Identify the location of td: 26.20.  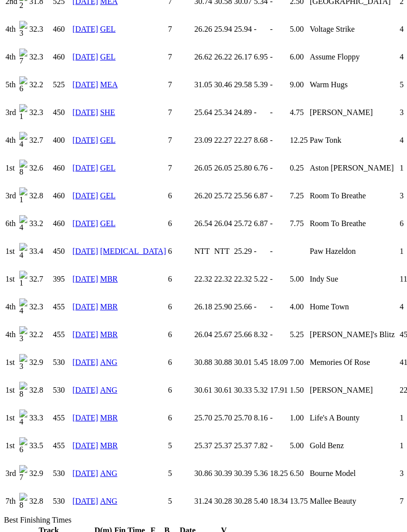
(203, 195).